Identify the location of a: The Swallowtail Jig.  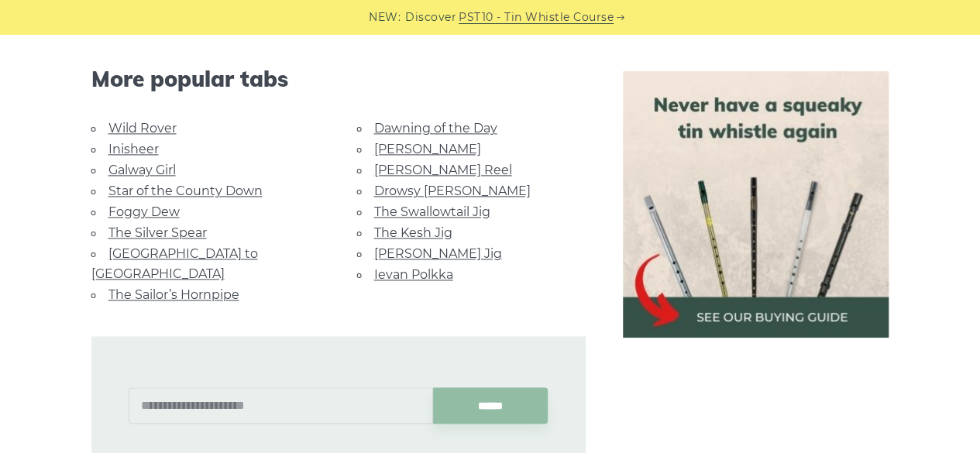
(433, 212).